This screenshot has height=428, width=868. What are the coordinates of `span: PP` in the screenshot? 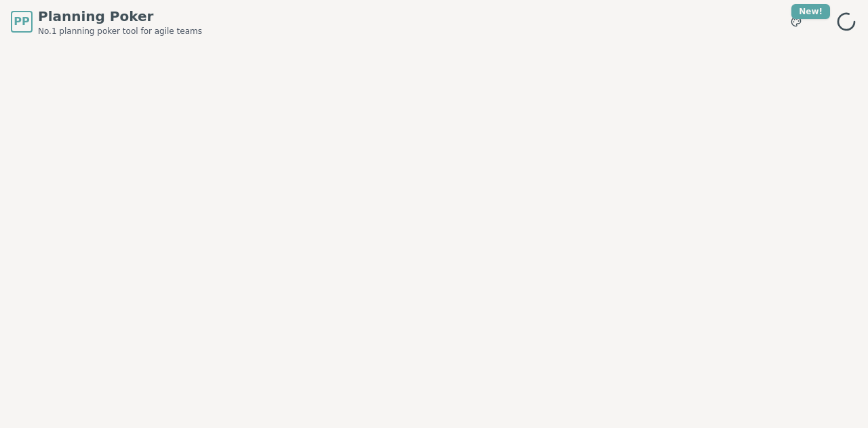 It's located at (21, 22).